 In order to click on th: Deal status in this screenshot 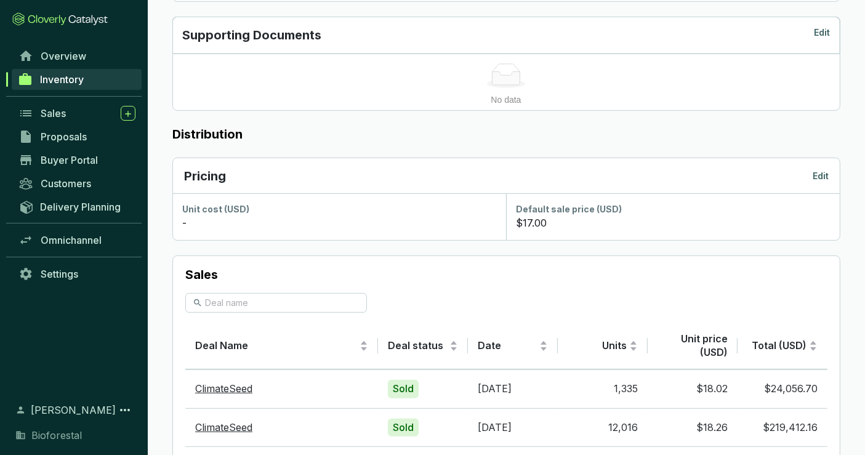, I will do `click(423, 346)`.